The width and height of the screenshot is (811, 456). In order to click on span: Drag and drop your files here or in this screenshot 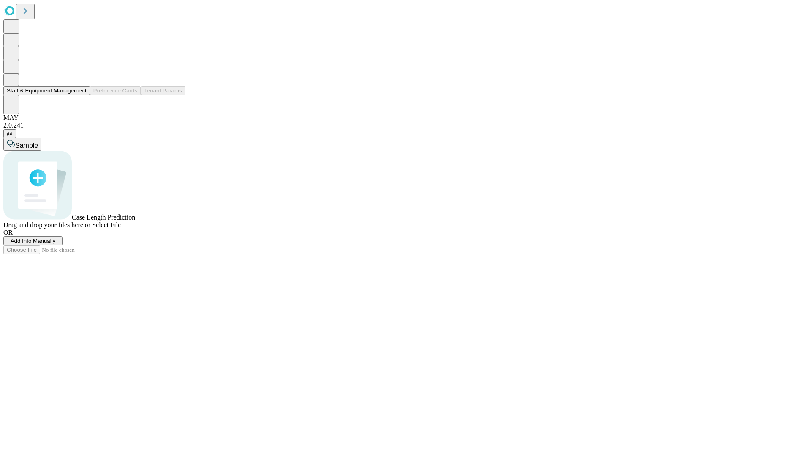, I will do `click(47, 225)`.